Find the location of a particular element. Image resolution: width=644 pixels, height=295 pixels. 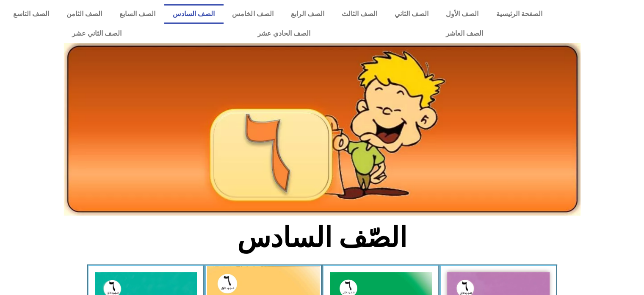

a: الصف التاسع is located at coordinates (31, 14).